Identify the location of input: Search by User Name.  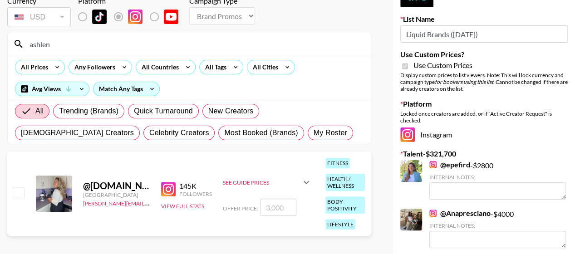
(195, 44).